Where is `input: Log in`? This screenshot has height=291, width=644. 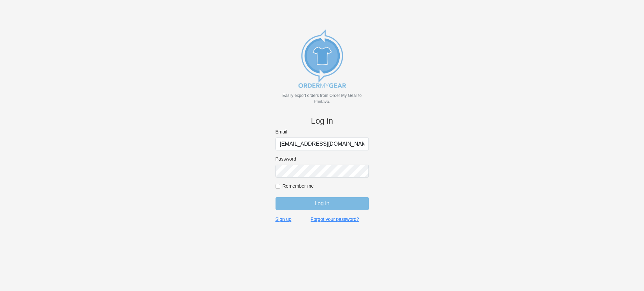
input: Log in is located at coordinates (322, 203).